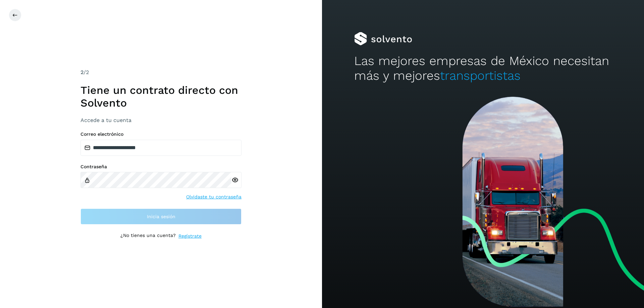 The height and width of the screenshot is (308, 644). I want to click on h1: Tiene un contrato directo con Solvento, so click(161, 97).